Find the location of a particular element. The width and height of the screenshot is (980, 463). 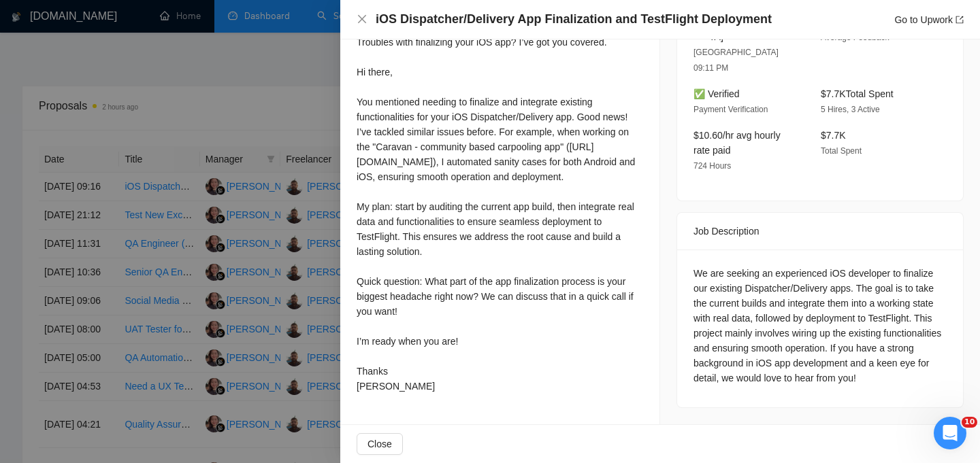

div: Job Description is located at coordinates (820, 231).